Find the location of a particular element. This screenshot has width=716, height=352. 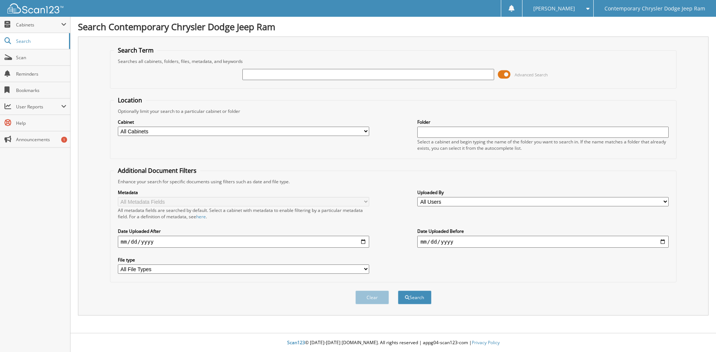

span: Help is located at coordinates (41, 123).